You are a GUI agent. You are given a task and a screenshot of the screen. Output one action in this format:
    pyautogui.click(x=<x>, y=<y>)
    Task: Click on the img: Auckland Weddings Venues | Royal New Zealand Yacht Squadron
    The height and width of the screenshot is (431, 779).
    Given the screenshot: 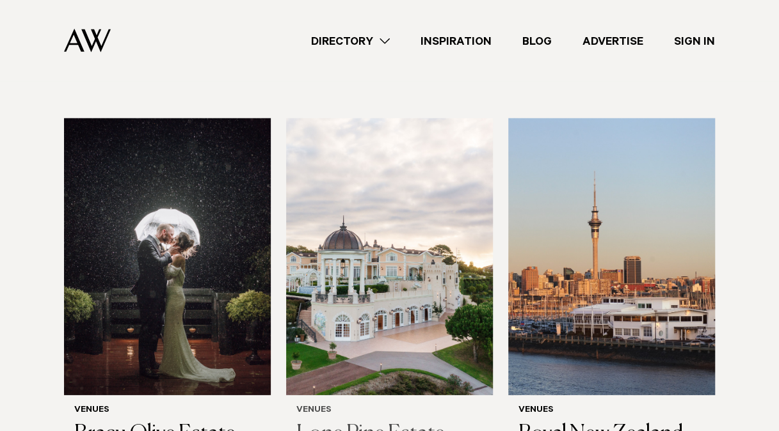 What is the action you would take?
    pyautogui.click(x=611, y=257)
    